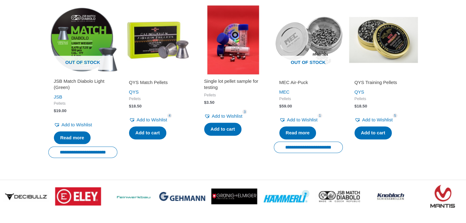  Describe the element at coordinates (233, 84) in the screenshot. I see `h2: Single lot pellet sample for testing` at that location.